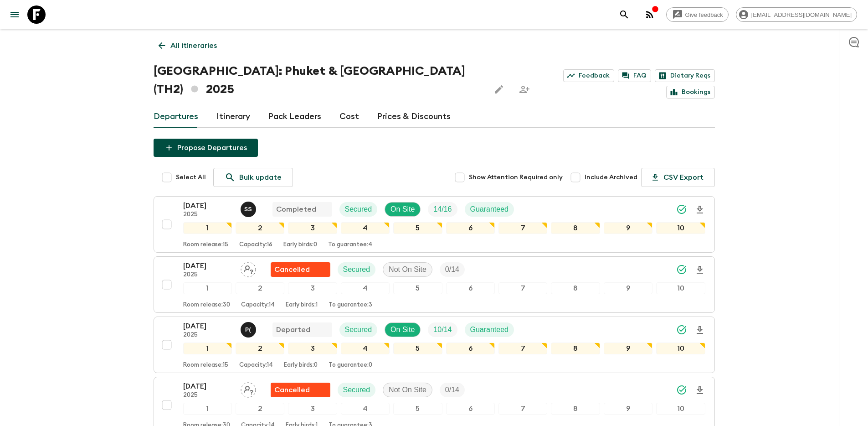 This screenshot has width=868, height=426. What do you see at coordinates (499, 90) in the screenshot?
I see `button: Edit this itinerary` at bounding box center [499, 90].